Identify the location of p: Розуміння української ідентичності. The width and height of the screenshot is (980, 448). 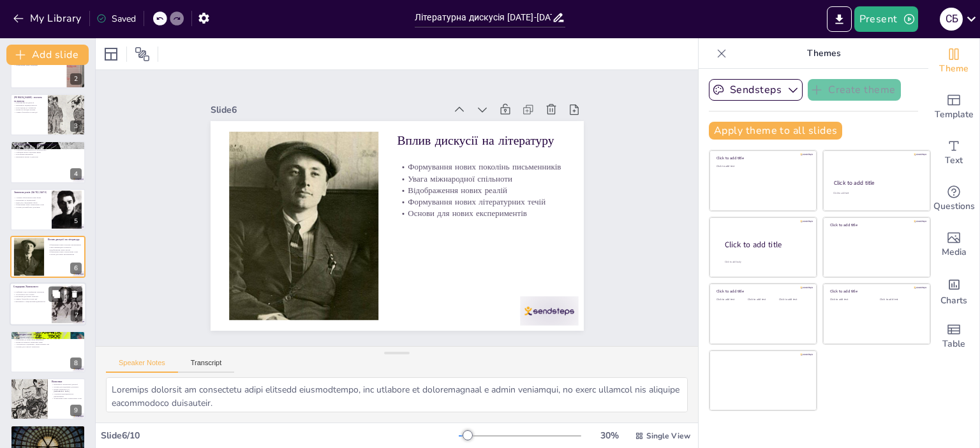
(48, 439).